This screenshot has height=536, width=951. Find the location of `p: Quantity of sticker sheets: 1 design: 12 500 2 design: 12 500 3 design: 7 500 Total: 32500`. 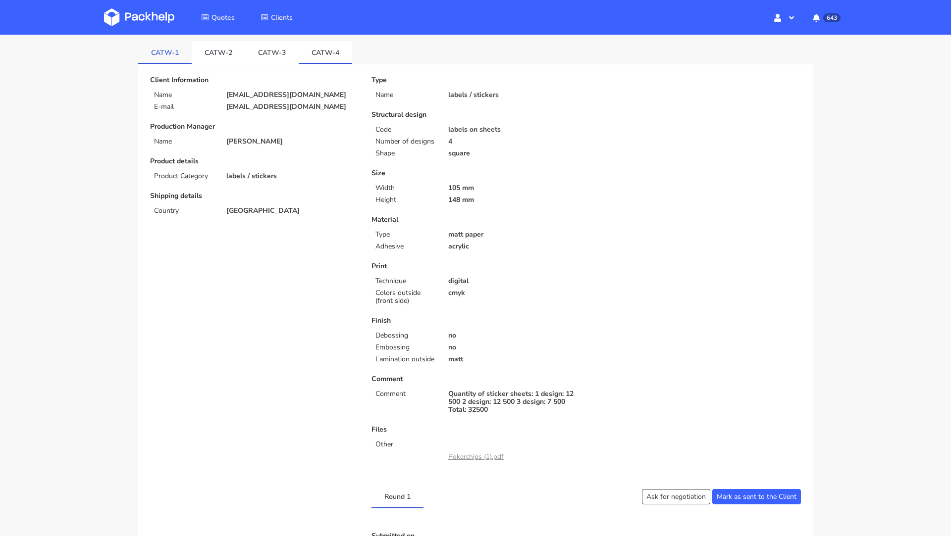

p: Quantity of sticker sheets: 1 design: 12 500 2 design: 12 500 3 design: 7 500 Total: 32500 is located at coordinates (513, 402).